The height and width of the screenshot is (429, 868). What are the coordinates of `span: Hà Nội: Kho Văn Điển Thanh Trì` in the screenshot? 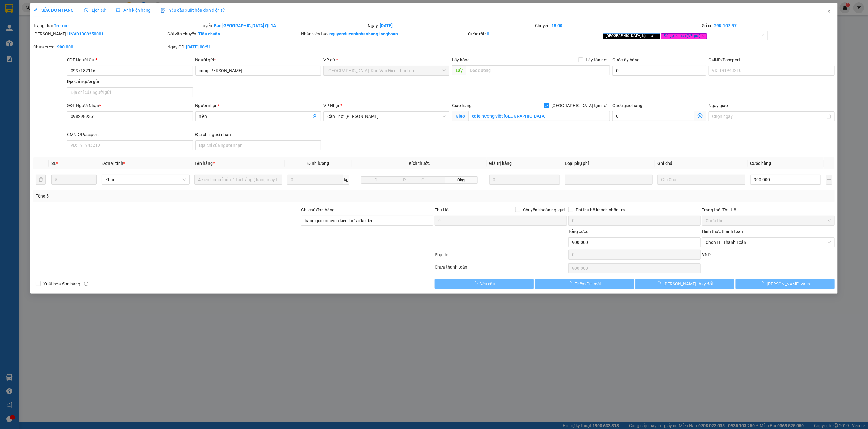 It's located at (387, 71).